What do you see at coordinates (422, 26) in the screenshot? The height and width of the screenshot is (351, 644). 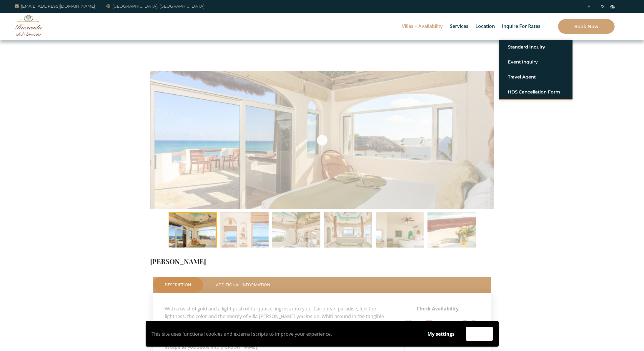 I see `a: Villas + Availability` at bounding box center [422, 26].